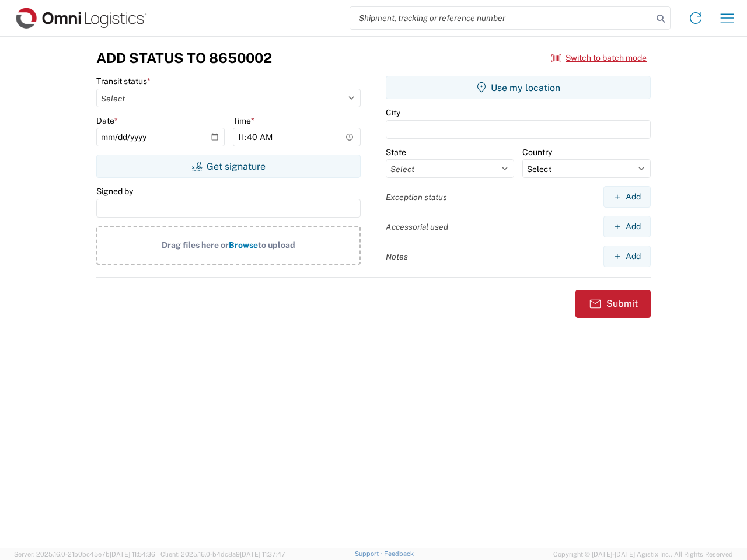 The height and width of the screenshot is (560, 747). I want to click on span: to upload, so click(277, 245).